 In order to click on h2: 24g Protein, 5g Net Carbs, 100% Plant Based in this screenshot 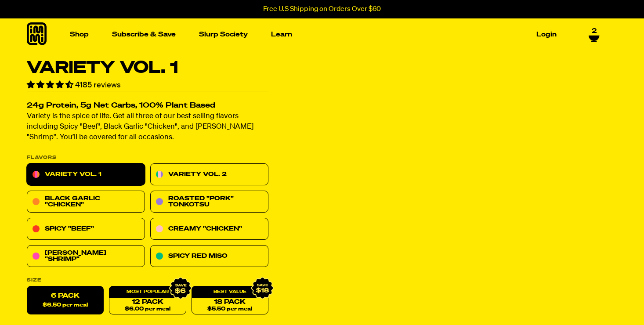, I will do `click(147, 106)`.